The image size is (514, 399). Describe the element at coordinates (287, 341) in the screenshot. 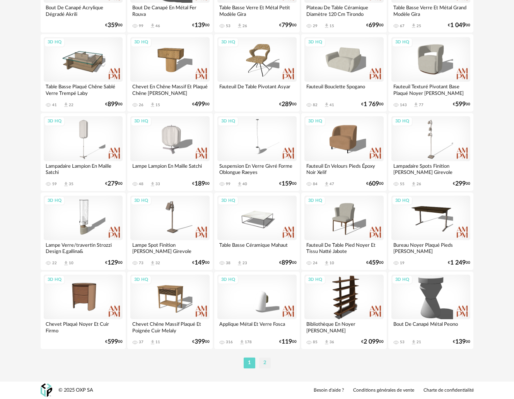

I see `span: 119` at that location.